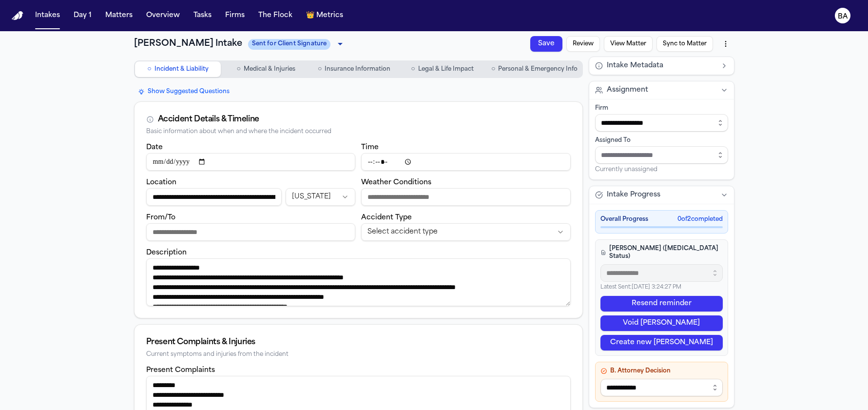 This screenshot has height=410, width=868. I want to click on button: crownMetrics, so click(325, 16).